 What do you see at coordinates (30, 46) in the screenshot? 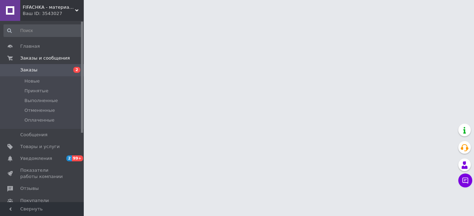
I see `span: Главная` at bounding box center [30, 46].